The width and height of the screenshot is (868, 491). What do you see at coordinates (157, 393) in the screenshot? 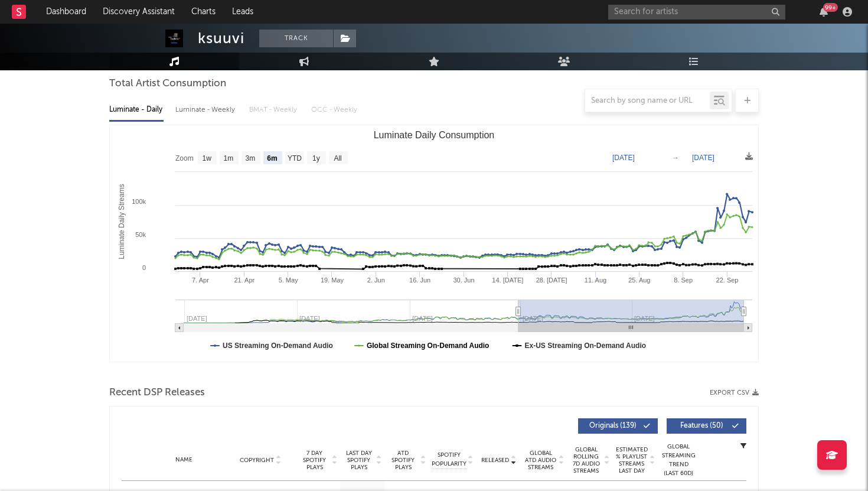
I see `span: Recent DSP Releases` at bounding box center [157, 393].